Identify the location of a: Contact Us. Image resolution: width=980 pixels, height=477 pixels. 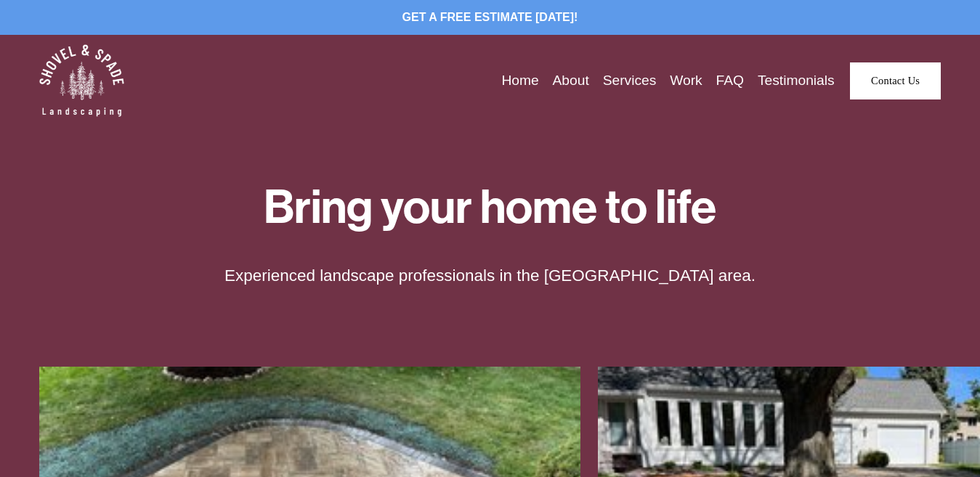
(895, 81).